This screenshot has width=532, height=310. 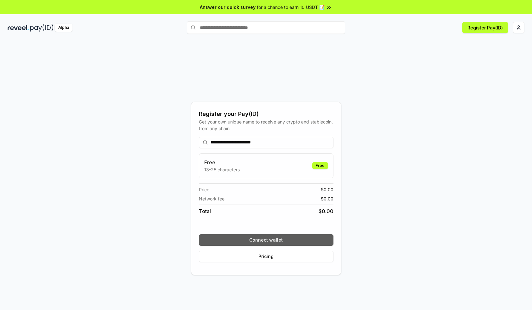 What do you see at coordinates (212, 199) in the screenshot?
I see `span: Network fee` at bounding box center [212, 199].